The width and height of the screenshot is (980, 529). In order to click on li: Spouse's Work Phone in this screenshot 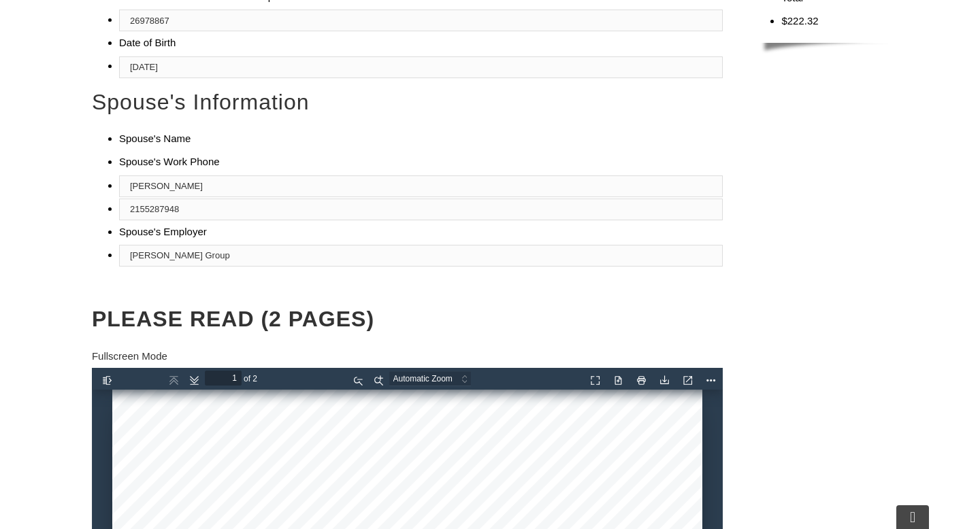, I will do `click(421, 162)`.